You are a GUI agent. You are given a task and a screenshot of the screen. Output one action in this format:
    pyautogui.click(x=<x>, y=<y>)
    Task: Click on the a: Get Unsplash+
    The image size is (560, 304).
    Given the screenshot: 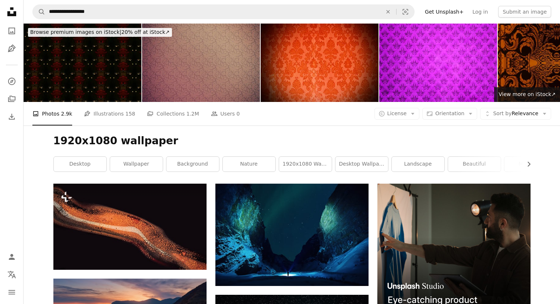 What is the action you would take?
    pyautogui.click(x=444, y=12)
    